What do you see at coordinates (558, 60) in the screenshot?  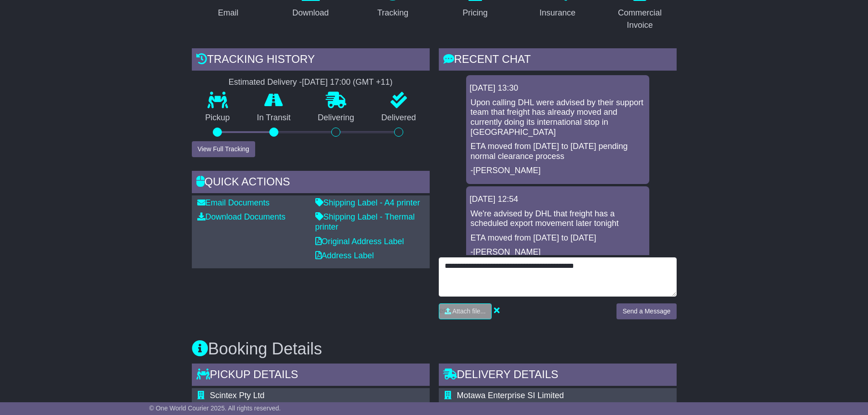 I see `div: RECENT CHAT` at bounding box center [558, 60].